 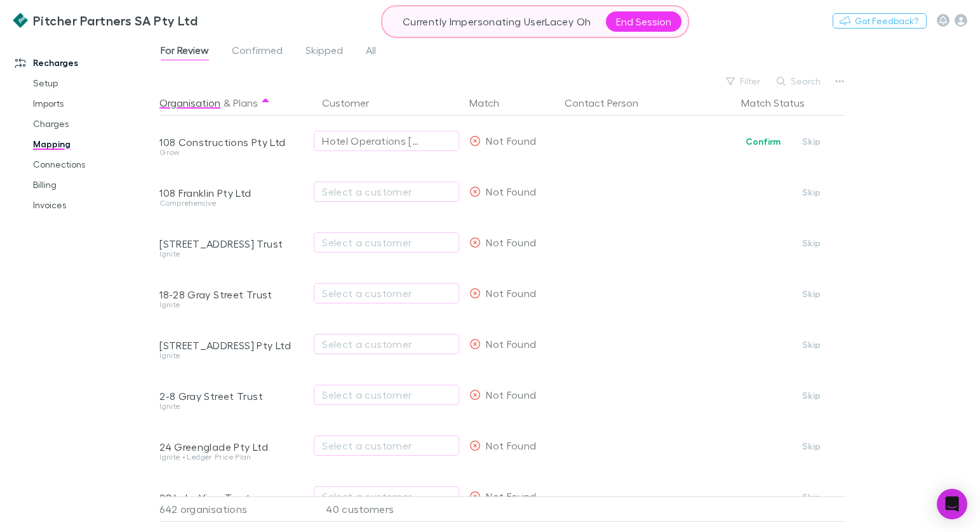 I want to click on a: Imports, so click(x=88, y=103).